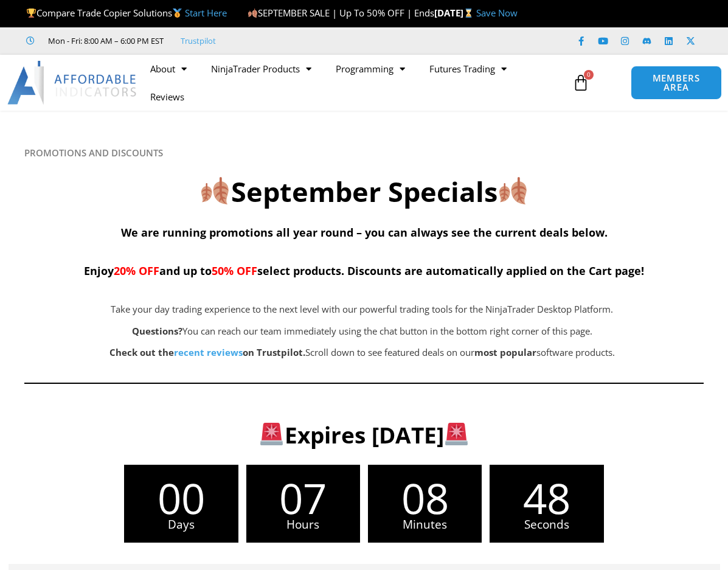 Image resolution: width=728 pixels, height=570 pixels. Describe the element at coordinates (136, 271) in the screenshot. I see `span: 20% OFF` at that location.